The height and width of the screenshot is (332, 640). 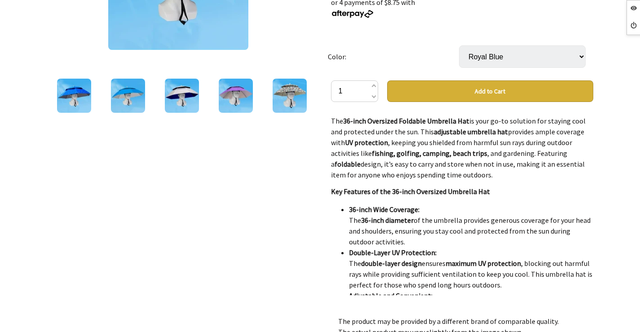 What do you see at coordinates (471, 269) in the screenshot?
I see `li: The ensures , blocking out harmful rays while providing sufficient ventilation to keep you cool. ...` at bounding box center [471, 269].